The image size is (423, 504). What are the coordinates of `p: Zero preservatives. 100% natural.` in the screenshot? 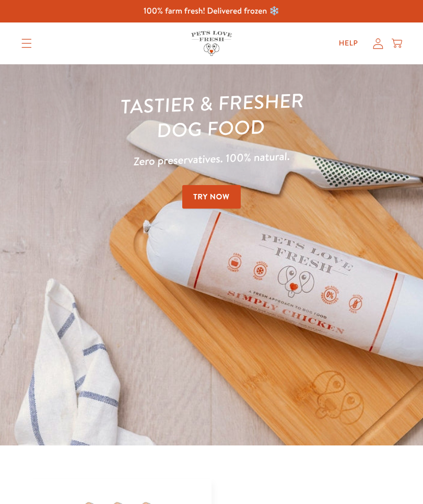 It's located at (212, 159).